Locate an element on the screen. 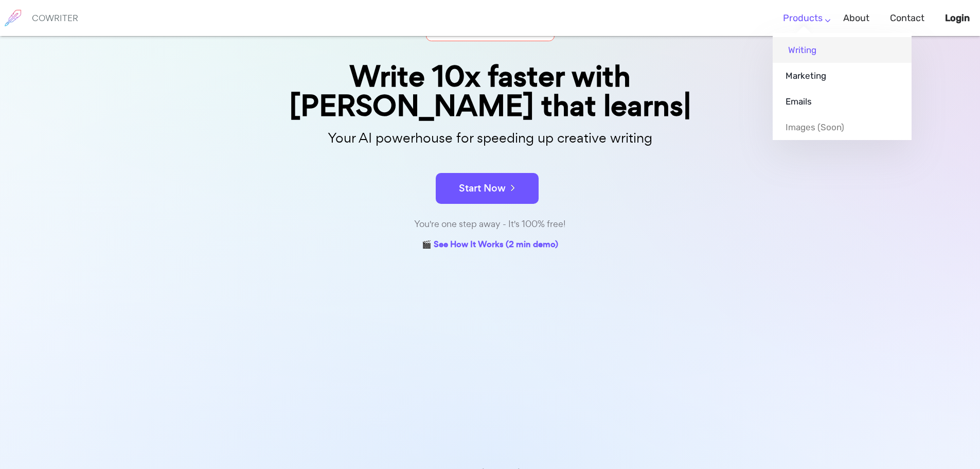 Image resolution: width=980 pixels, height=469 pixels. a: About is located at coordinates (856, 18).